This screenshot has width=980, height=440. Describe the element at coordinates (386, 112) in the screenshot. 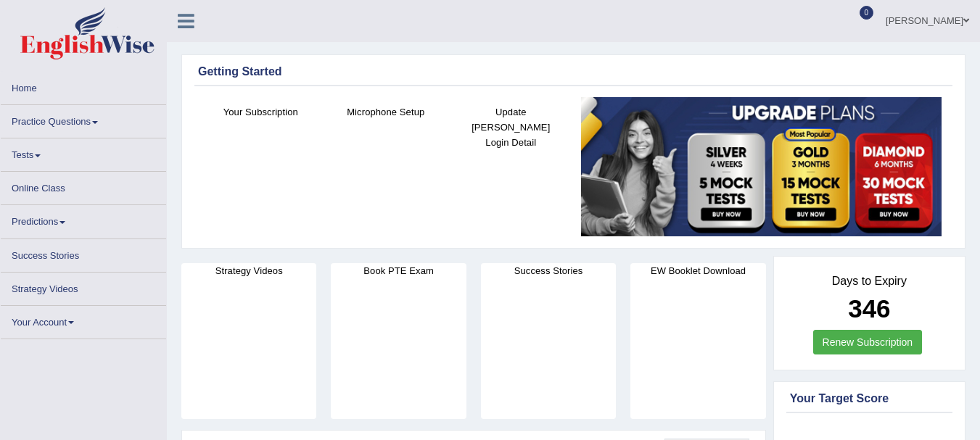

I see `h4: Microphone Setup` at that location.